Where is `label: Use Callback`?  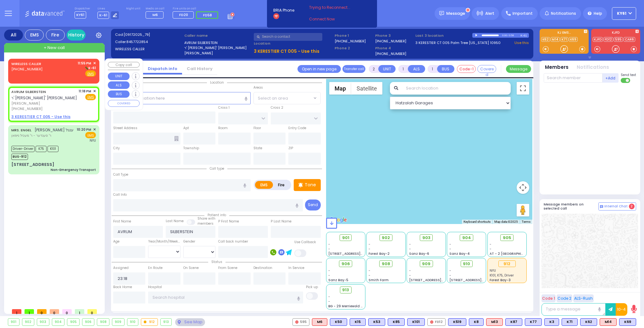 label: Use Callback is located at coordinates (305, 242).